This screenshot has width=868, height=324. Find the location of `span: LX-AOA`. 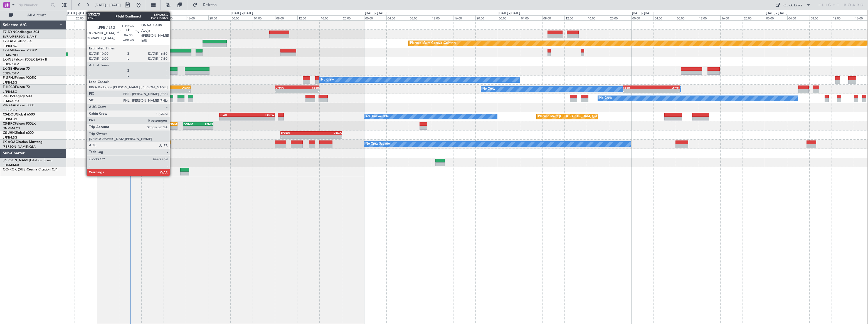

span: LX-AOA is located at coordinates (9, 142).